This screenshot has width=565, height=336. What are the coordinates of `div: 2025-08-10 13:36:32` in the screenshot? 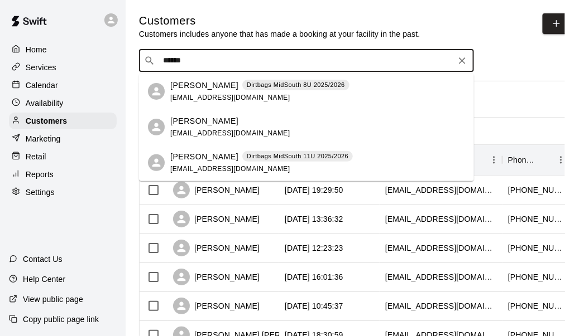 It's located at (314, 219).